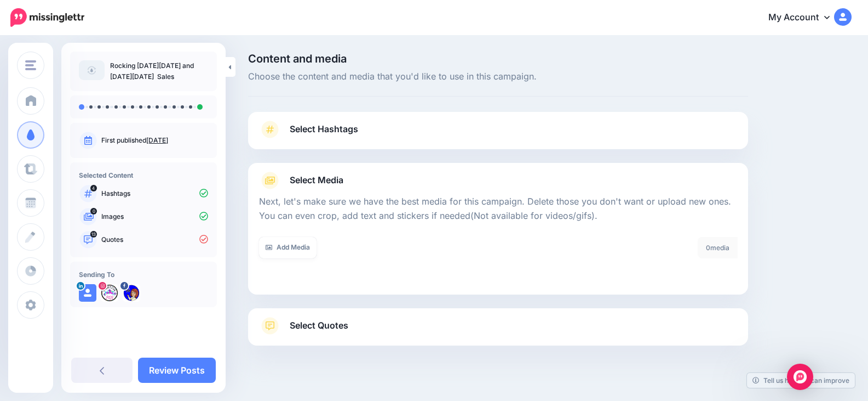  What do you see at coordinates (144, 175) in the screenshot?
I see `h4: Selected Content` at bounding box center [144, 175].